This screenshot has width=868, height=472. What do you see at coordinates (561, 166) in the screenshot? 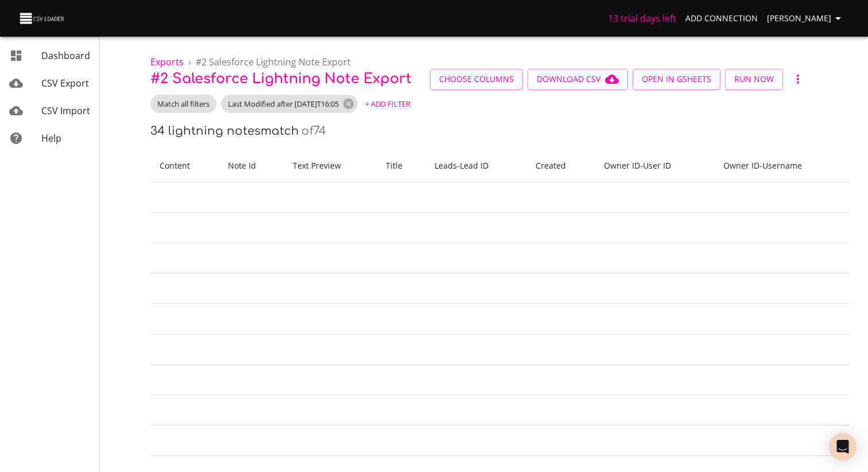
I see `th: Created` at bounding box center [561, 166].